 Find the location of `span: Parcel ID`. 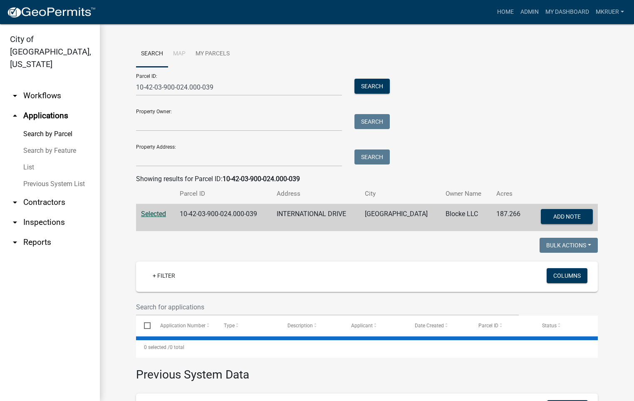

span: Parcel ID is located at coordinates (489, 325).